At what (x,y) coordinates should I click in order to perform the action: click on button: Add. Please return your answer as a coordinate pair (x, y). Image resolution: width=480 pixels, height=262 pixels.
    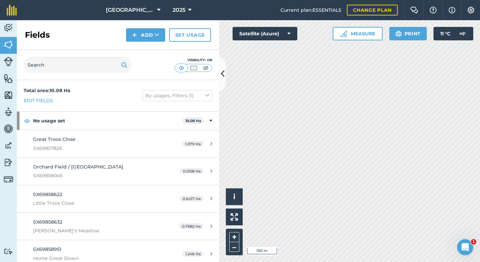
    Looking at the image, I should click on (146, 35).